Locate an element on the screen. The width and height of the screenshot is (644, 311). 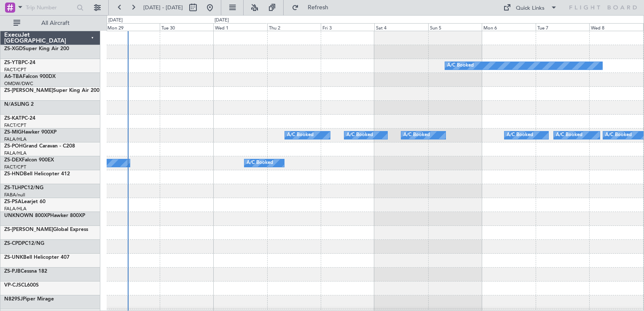
a: ZS-KATPC-24 is located at coordinates (20, 119).